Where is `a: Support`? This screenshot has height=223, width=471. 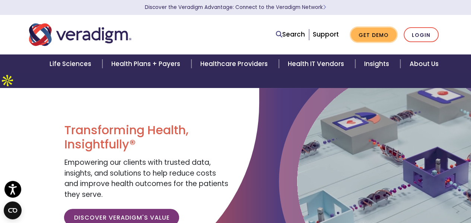
a: Support is located at coordinates (326, 34).